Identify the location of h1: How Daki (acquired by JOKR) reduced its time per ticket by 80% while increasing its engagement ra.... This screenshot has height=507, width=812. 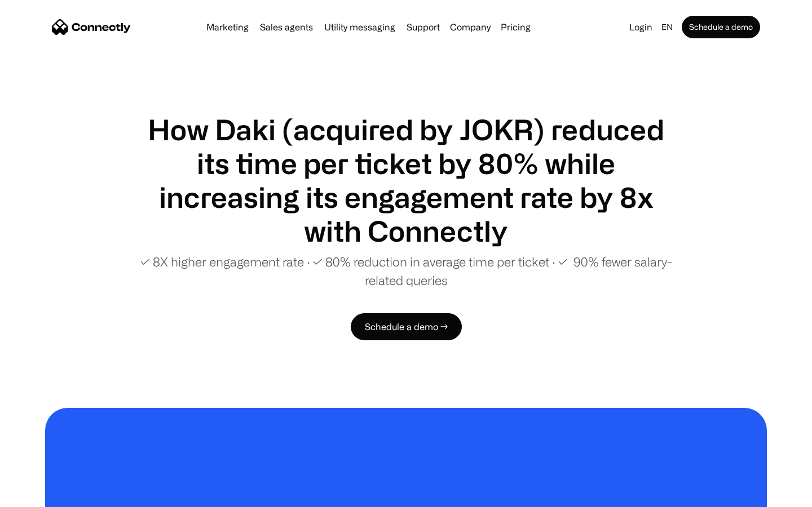
(406, 181).